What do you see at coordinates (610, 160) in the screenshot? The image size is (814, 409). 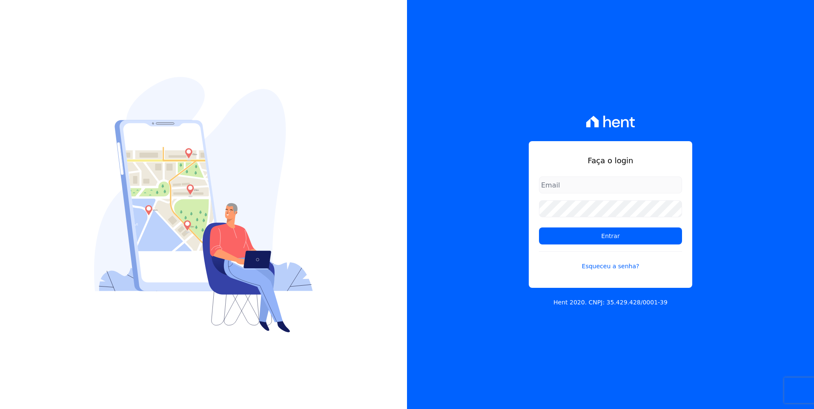 I see `h1: Faça o login` at bounding box center [610, 160].